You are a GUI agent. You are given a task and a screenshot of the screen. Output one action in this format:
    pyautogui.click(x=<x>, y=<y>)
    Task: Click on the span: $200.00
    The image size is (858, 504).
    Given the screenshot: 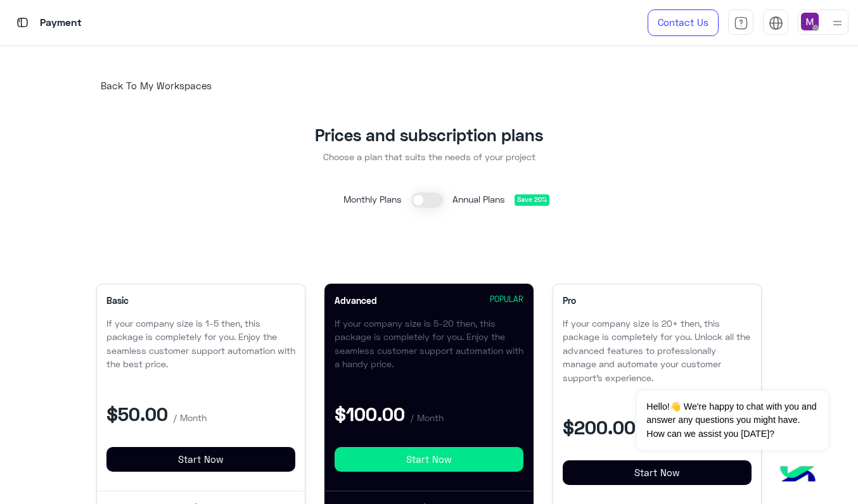 What is the action you would take?
    pyautogui.click(x=599, y=427)
    